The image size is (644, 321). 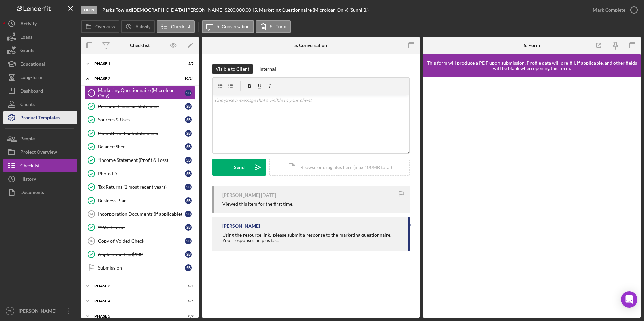 What do you see at coordinates (310, 45) in the screenshot?
I see `div: 5. Conversation` at bounding box center [310, 45].